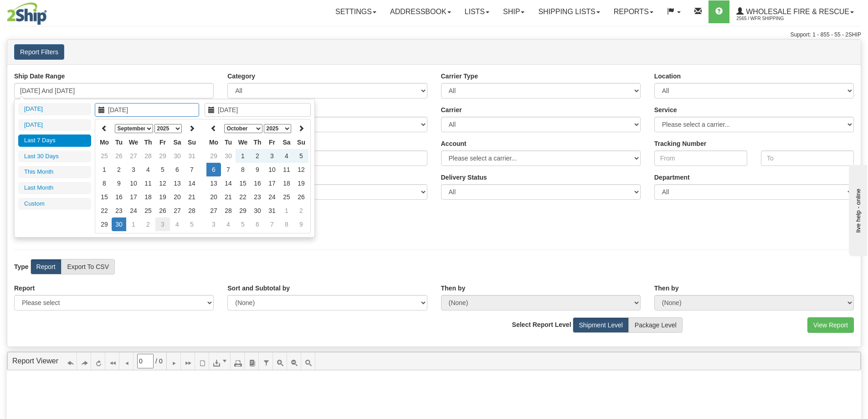 This screenshot has width=868, height=419. I want to click on td: 22, so click(243, 197).